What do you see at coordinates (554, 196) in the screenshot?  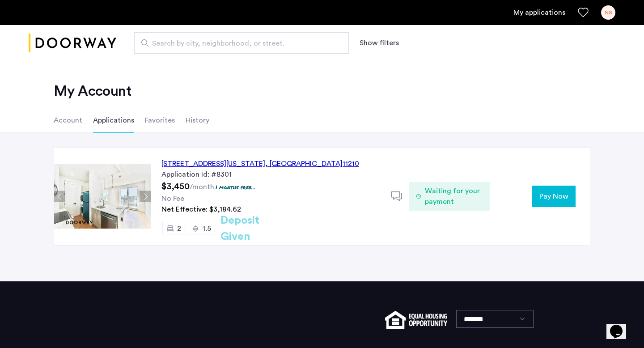 I see `span: Pay Now` at bounding box center [554, 196].